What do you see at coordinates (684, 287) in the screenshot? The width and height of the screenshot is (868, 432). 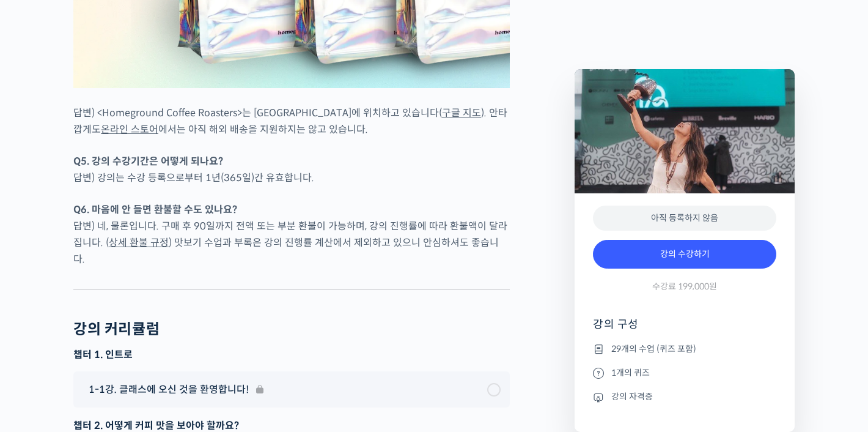 I see `span: 수강료 199,000원` at bounding box center [684, 287].